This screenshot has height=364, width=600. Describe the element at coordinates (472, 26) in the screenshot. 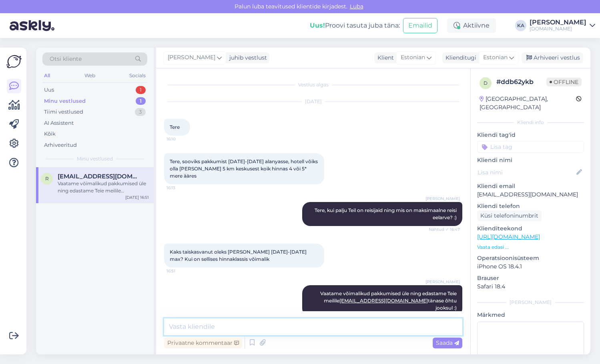

I see `div: Aktiivne` at that location.